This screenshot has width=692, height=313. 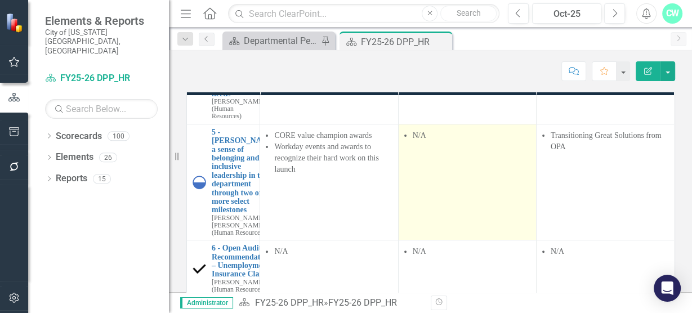 I want to click on img: ClearPoint Strategy, so click(x=15, y=23).